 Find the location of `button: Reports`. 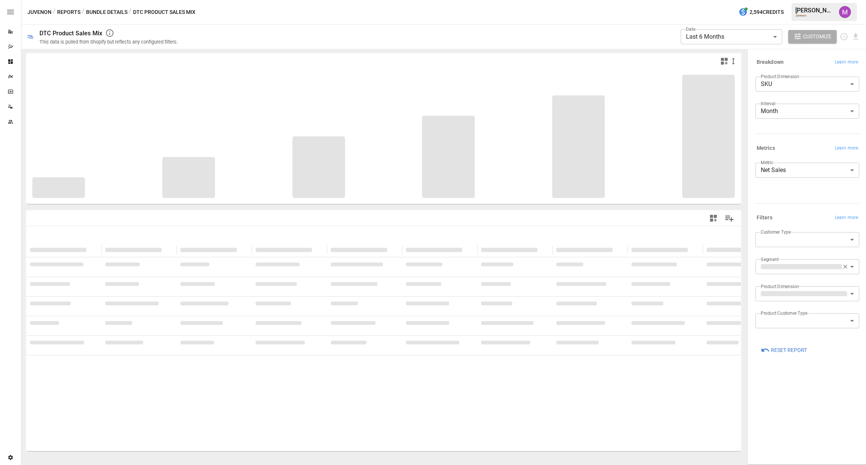

button: Reports is located at coordinates (69, 12).